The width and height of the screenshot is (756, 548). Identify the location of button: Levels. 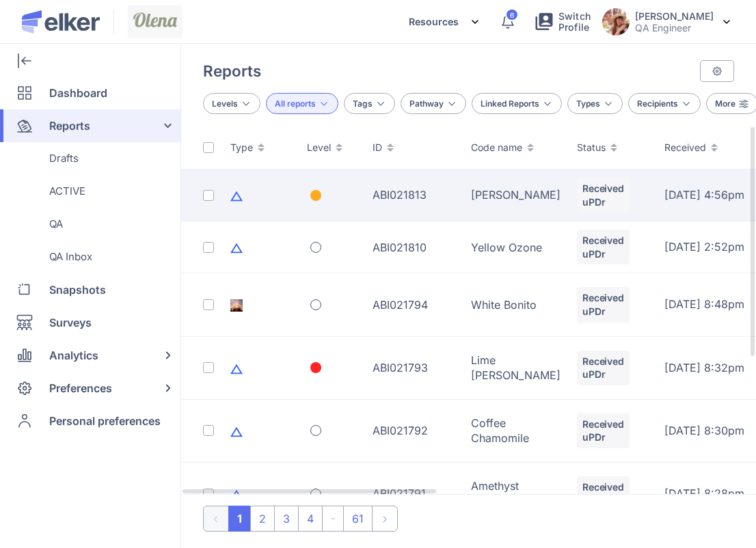
(231, 103).